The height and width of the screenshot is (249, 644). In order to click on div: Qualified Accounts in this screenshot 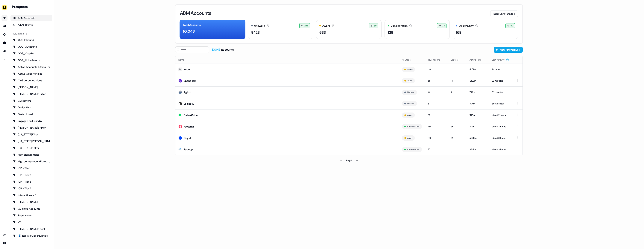, I will do `click(31, 208)`.